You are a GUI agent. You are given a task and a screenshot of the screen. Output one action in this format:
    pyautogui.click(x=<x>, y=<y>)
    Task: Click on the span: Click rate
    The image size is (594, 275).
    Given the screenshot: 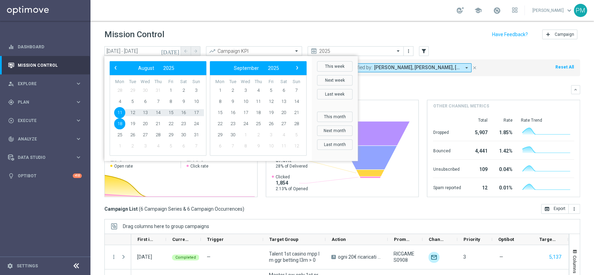 What is the action you would take?
    pyautogui.click(x=200, y=166)
    